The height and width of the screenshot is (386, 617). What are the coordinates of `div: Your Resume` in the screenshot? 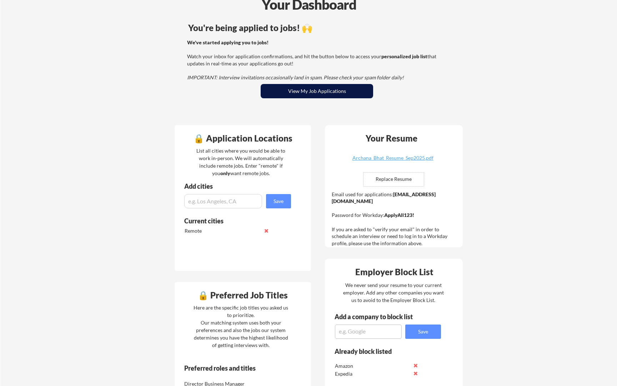 It's located at (392, 138).